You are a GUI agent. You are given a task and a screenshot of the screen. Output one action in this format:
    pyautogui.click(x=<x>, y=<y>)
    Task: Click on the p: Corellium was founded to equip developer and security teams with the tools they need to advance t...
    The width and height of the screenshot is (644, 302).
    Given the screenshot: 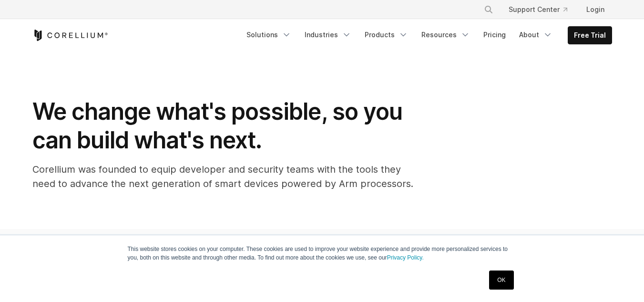 What is the action you would take?
    pyautogui.click(x=223, y=177)
    